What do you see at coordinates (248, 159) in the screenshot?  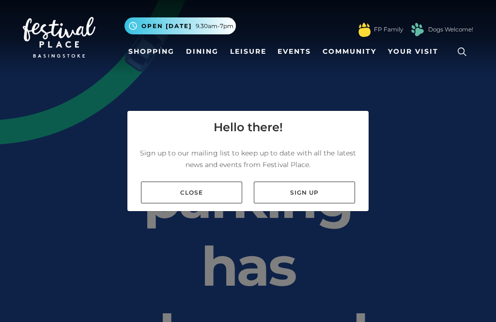 I see `p: Sign up to our mailing list to keep up to date with all the latest news and events from Festival ...` at bounding box center [248, 159].